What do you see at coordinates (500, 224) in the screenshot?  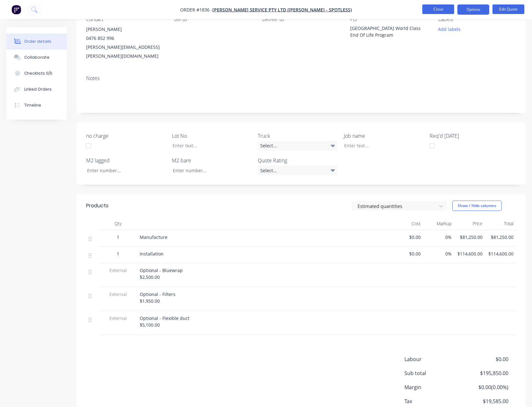 I see `div: Total` at bounding box center [500, 224].